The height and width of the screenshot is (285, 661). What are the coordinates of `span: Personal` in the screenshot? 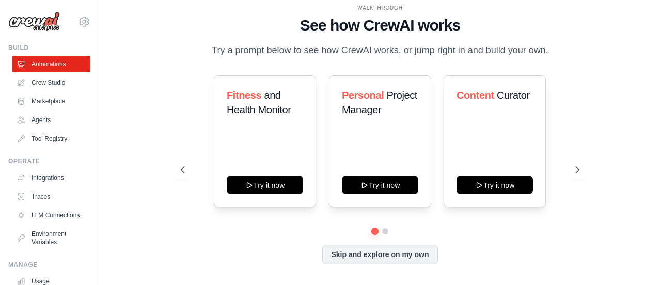 It's located at (363, 95).